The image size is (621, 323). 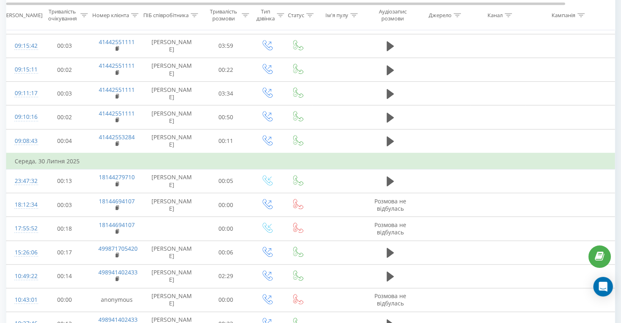 What do you see at coordinates (65, 253) in the screenshot?
I see `td: 00:17` at bounding box center [65, 253].